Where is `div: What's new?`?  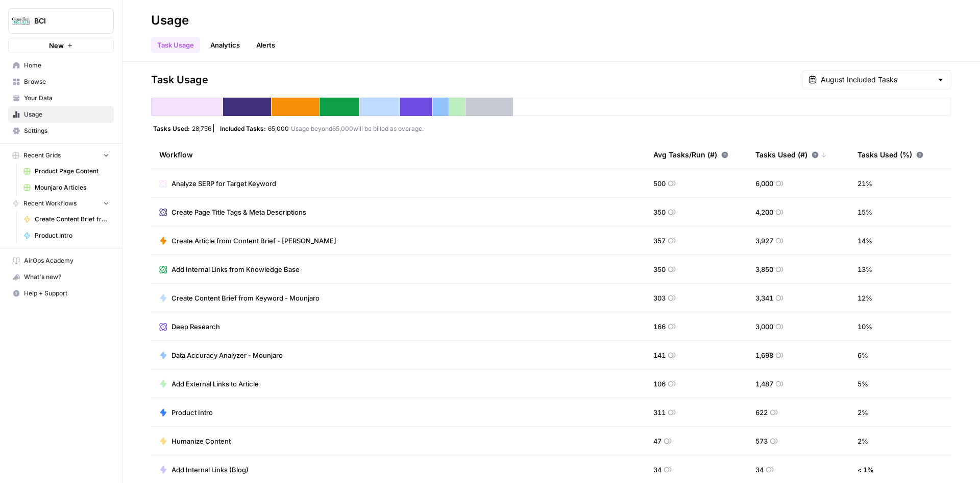
div: What's new? is located at coordinates (61, 277).